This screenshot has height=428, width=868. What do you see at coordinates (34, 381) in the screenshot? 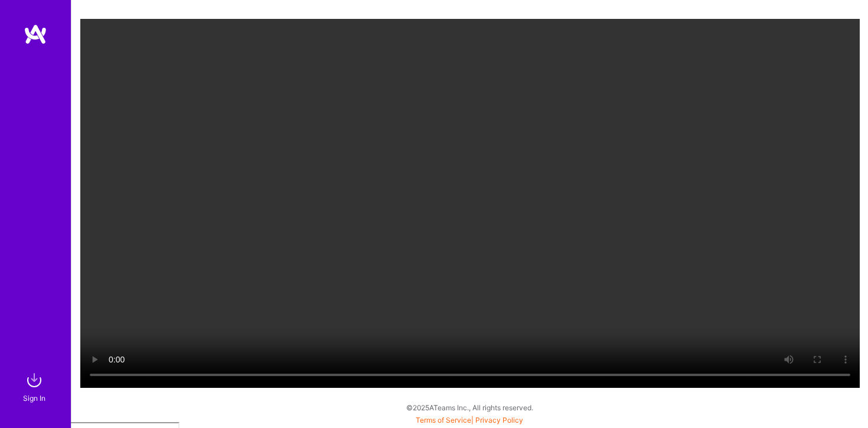
I see `img: sign in` at bounding box center [34, 381].